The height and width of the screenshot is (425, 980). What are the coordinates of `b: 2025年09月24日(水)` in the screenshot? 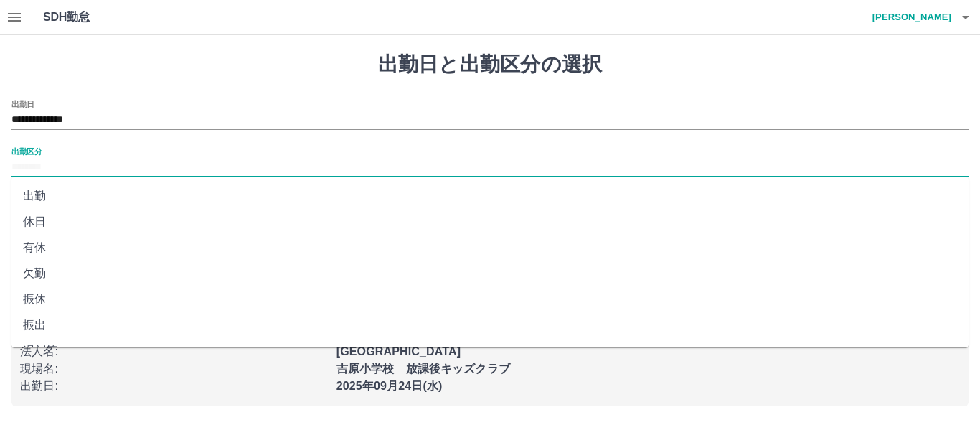 It's located at (390, 385).